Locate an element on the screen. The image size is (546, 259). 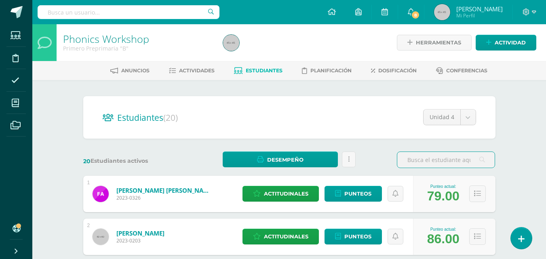
img: 60x60 is located at coordinates (101, 237).